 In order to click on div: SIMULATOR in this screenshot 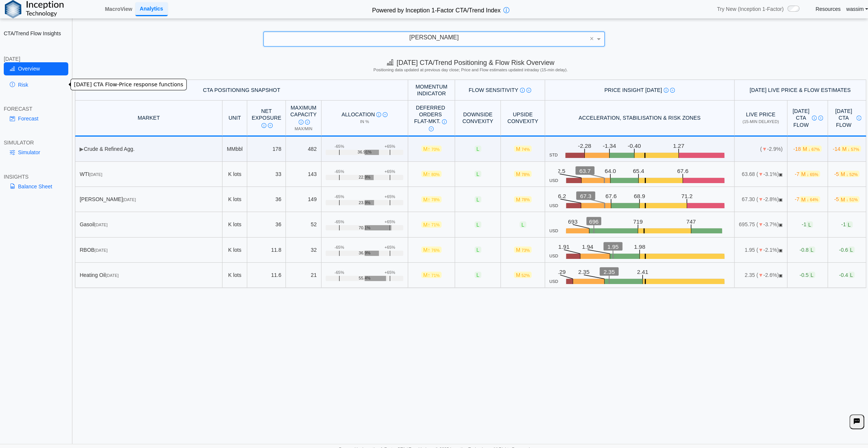, I will do `click(36, 143)`.